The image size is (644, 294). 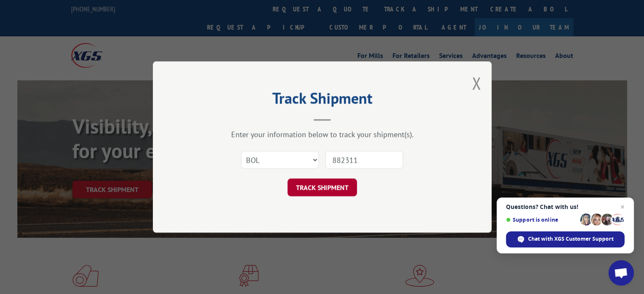 What do you see at coordinates (621, 273) in the screenshot?
I see `a: Open chat` at bounding box center [621, 273].